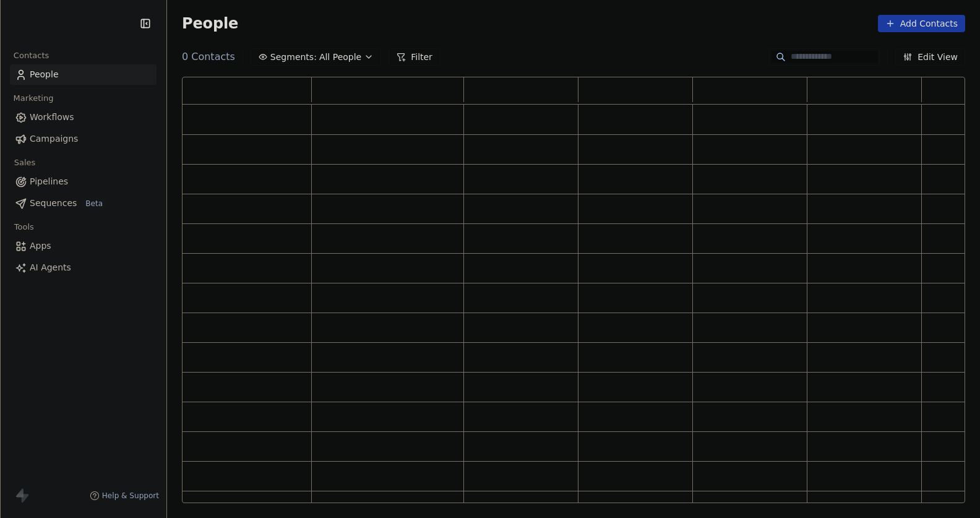  I want to click on span: Segments:, so click(294, 57).